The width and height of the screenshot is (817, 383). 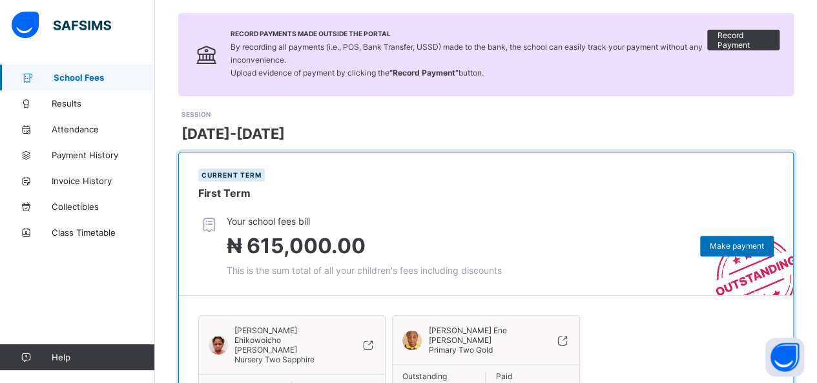 What do you see at coordinates (103, 129) in the screenshot?
I see `span: Attendance` at bounding box center [103, 129].